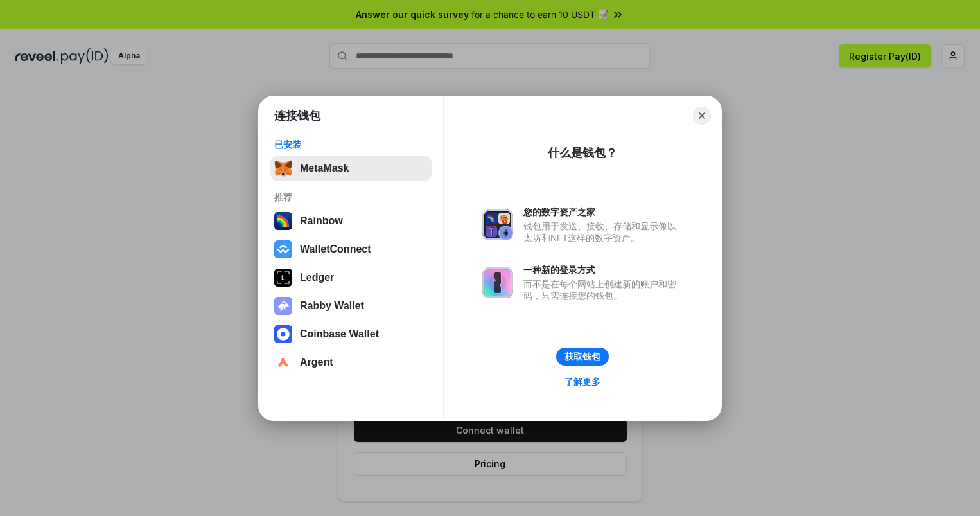 The height and width of the screenshot is (516, 980). I want to click on div: 钱包用于发送、接收、存储和显示像以太坊和NFT这样的数字资产。, so click(603, 232).